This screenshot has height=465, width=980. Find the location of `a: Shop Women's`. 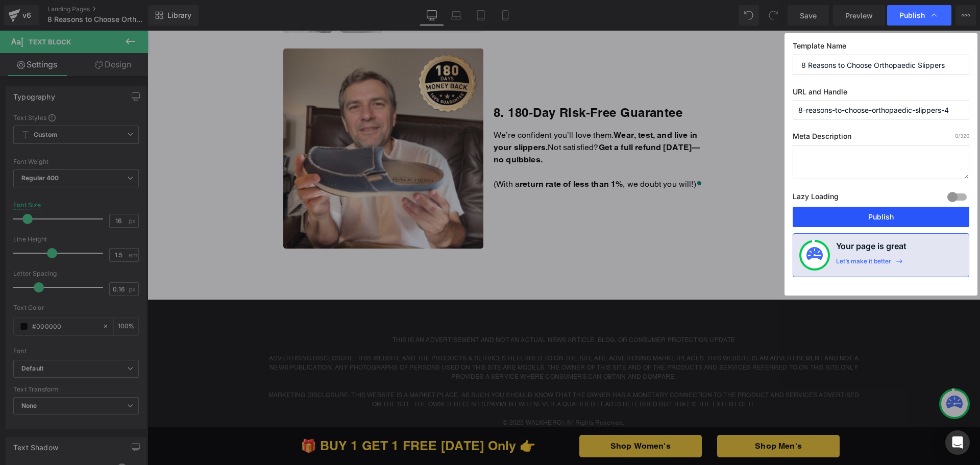

a: Shop Women's is located at coordinates (493, 416).